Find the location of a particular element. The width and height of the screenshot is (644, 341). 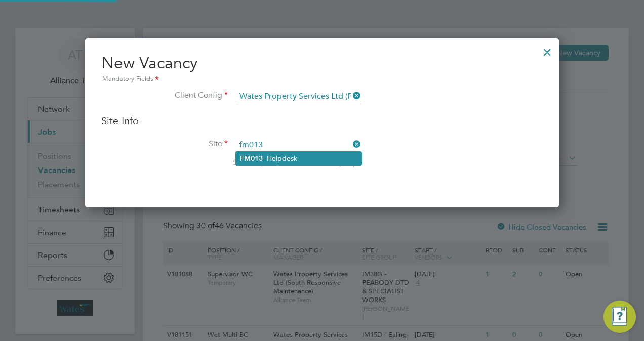

label: Site is located at coordinates (165, 144).